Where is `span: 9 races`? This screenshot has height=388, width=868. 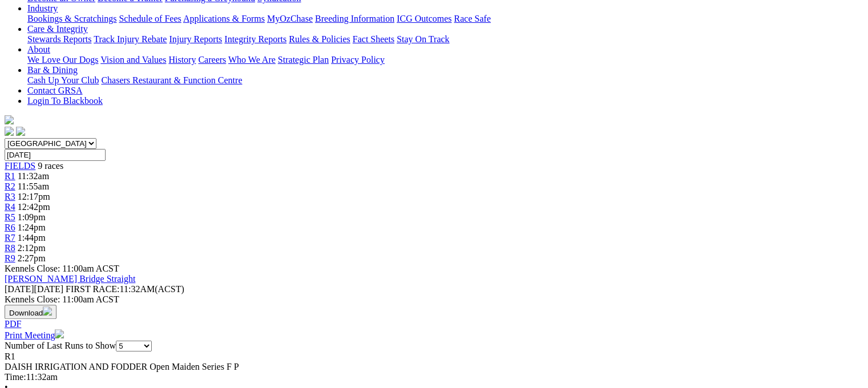 span: 9 races is located at coordinates (50, 166).